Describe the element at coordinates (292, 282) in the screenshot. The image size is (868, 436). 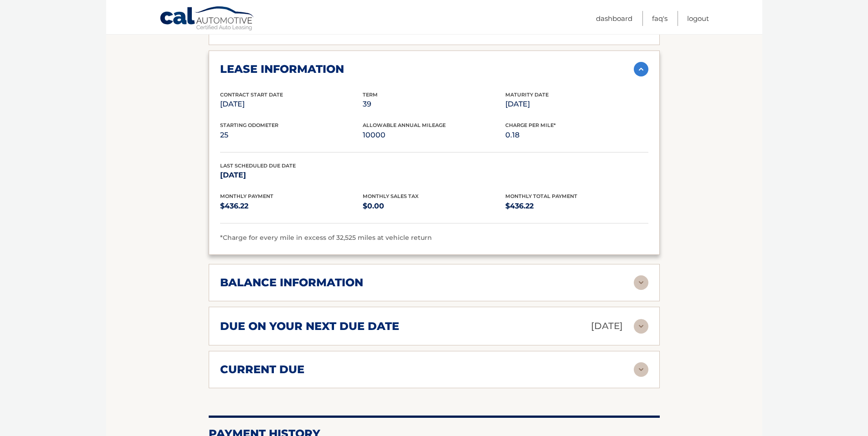
I see `h2: balance information` at that location.